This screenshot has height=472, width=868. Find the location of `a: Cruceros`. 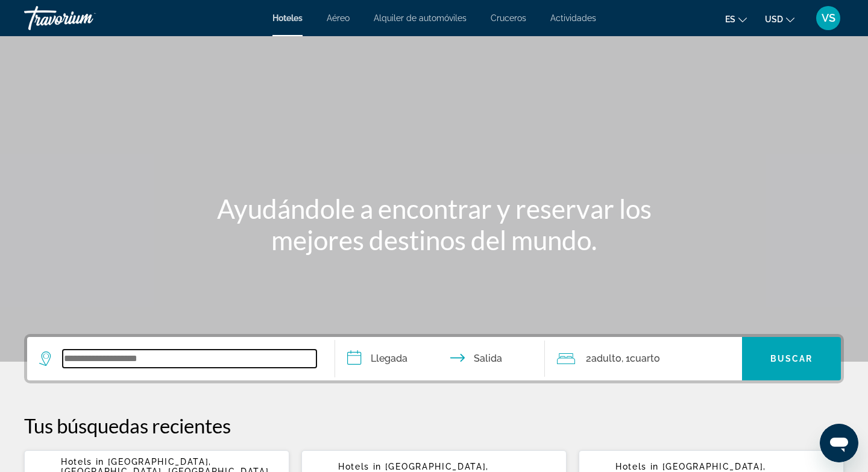

a: Cruceros is located at coordinates (508, 18).